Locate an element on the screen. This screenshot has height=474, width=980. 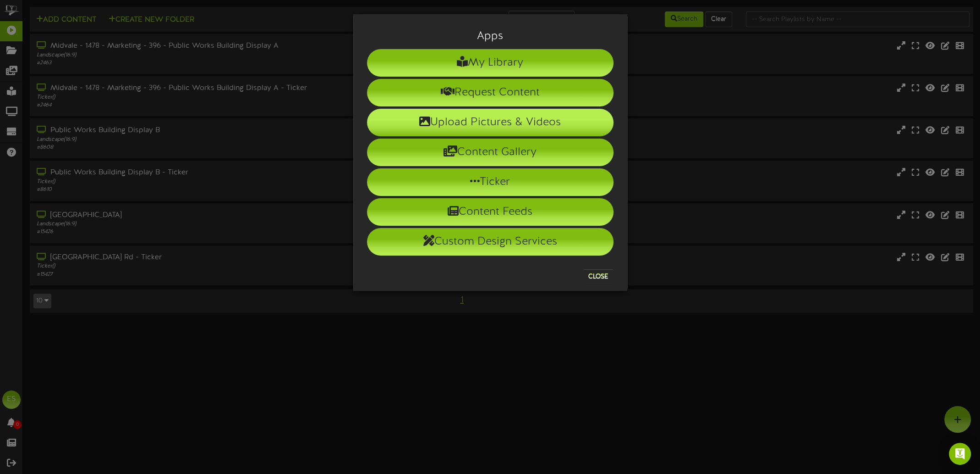
li: Ticker is located at coordinates (490, 182).